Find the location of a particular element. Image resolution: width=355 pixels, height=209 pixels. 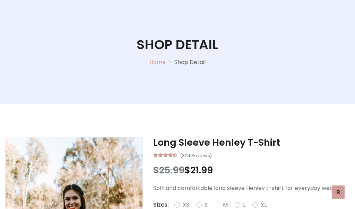

span: $25.99 is located at coordinates (169, 170).